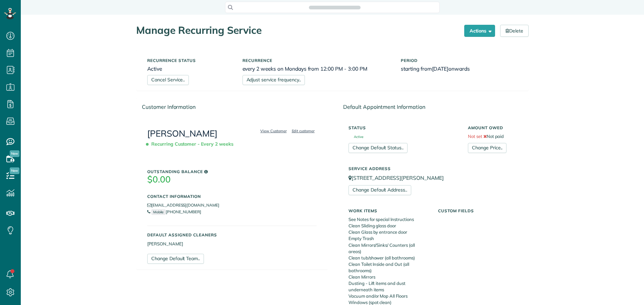  What do you see at coordinates (274, 80) in the screenshot?
I see `a: Adjust service frequency..` at bounding box center [274, 80].